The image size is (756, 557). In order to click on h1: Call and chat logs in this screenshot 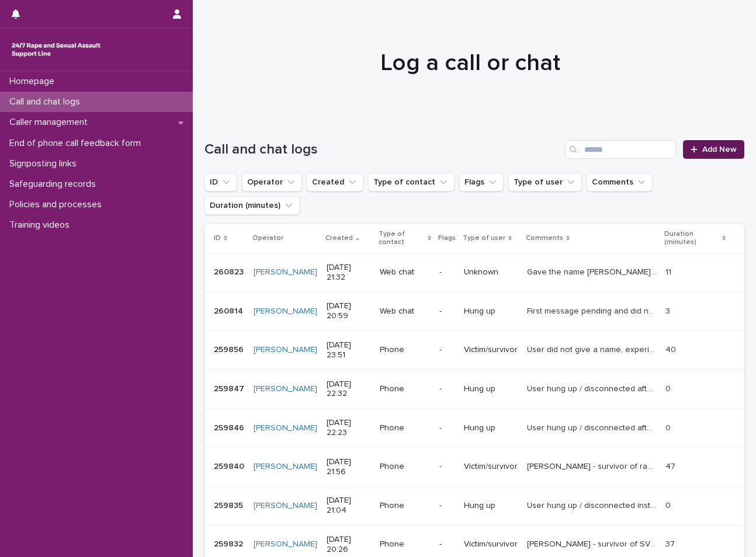, I will do `click(382, 150)`.